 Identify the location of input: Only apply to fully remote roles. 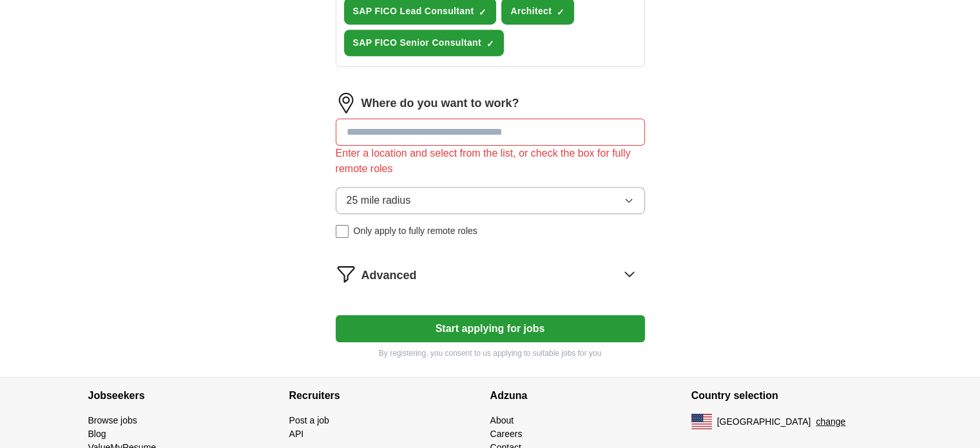
(342, 232).